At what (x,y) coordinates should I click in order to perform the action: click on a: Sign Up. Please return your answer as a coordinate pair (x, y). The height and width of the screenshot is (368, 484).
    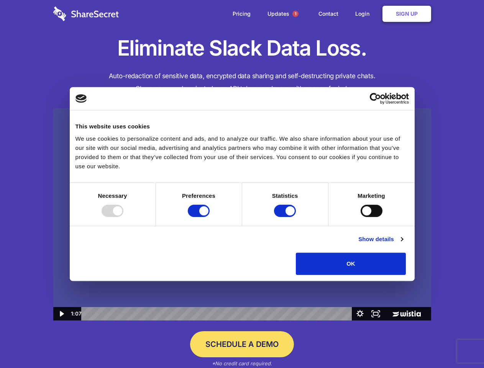
    Looking at the image, I should click on (407, 14).